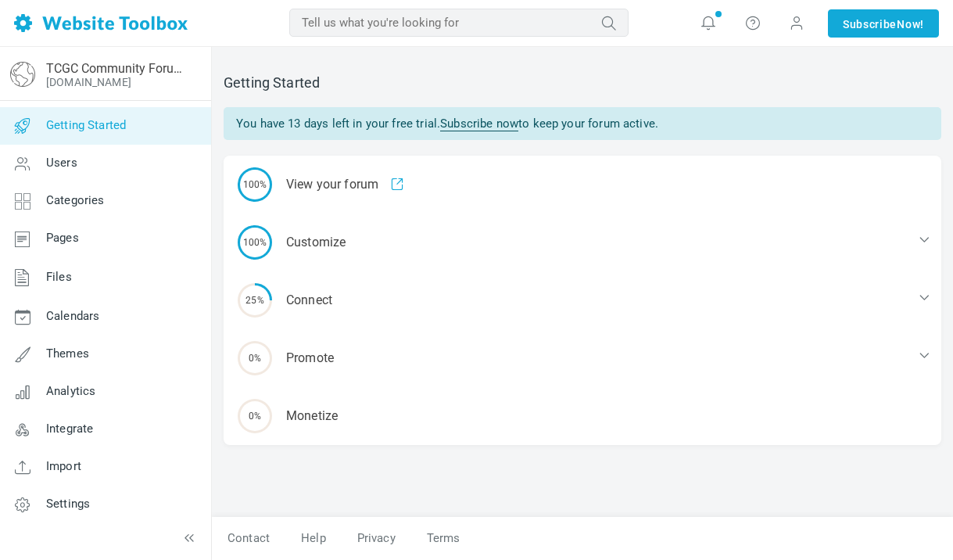 The width and height of the screenshot is (953, 560). Describe the element at coordinates (69, 428) in the screenshot. I see `span: Integrate` at that location.